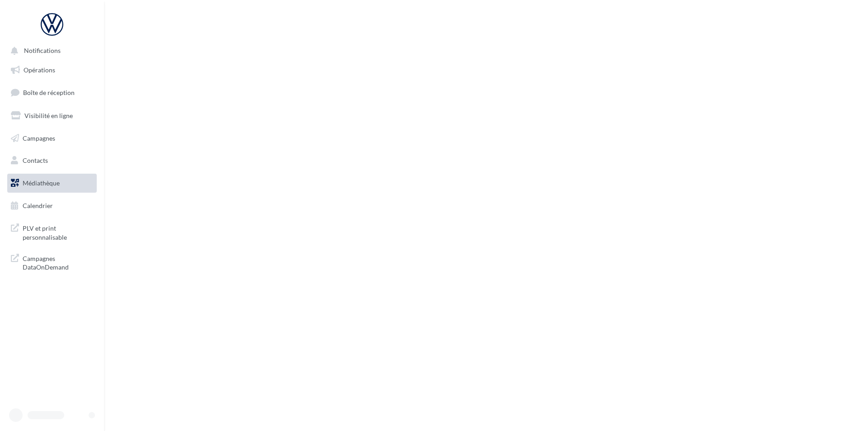 Image resolution: width=868 pixels, height=431 pixels. I want to click on a: Médiathèque, so click(52, 183).